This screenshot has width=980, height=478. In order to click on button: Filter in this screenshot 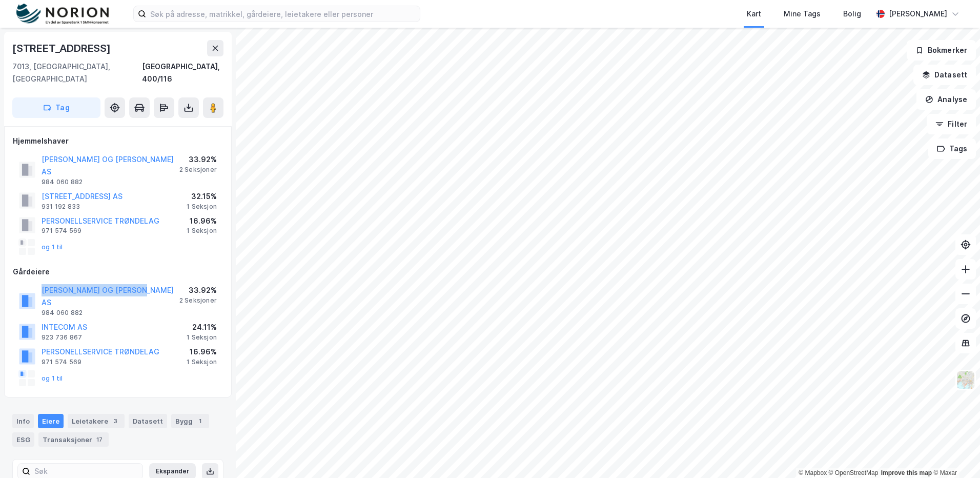, I will do `click(951, 124)`.